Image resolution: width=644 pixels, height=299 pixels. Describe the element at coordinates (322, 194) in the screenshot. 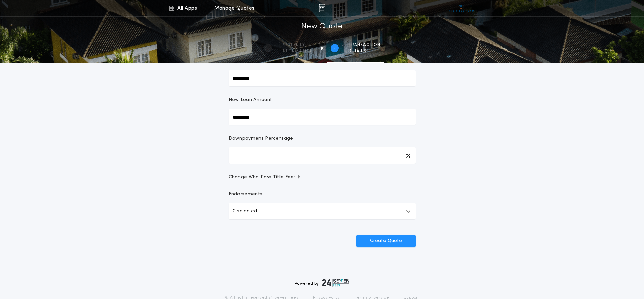

I see `p: Endorsements` at that location.